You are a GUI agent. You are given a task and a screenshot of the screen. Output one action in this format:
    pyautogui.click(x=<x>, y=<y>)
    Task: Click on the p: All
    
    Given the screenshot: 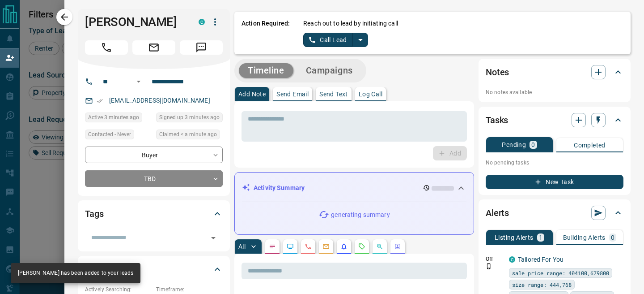 What is the action you would take?
    pyautogui.click(x=242, y=246)
    